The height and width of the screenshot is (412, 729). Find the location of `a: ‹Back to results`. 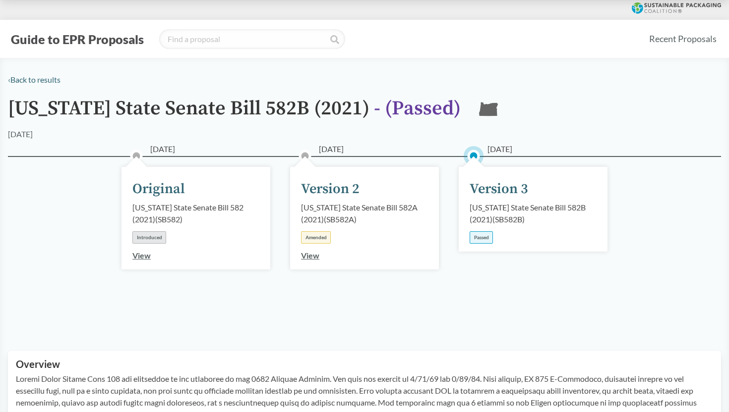

a: ‹Back to results is located at coordinates (34, 79).